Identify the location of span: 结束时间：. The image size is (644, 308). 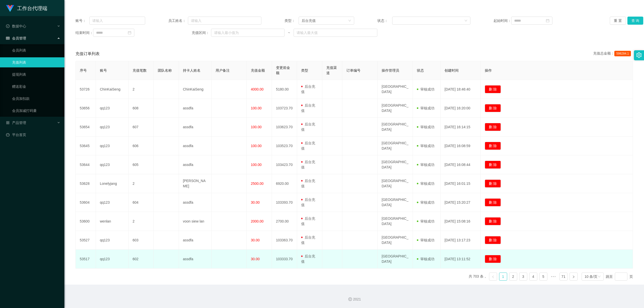
(84, 33).